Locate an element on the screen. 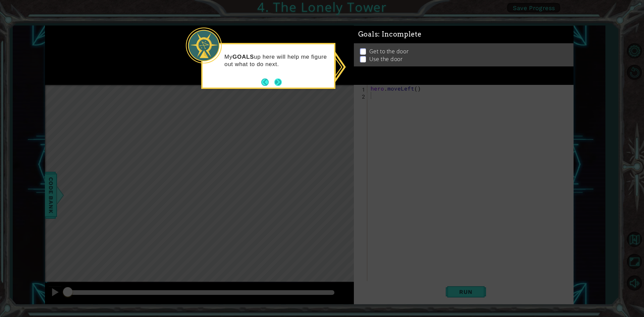 The height and width of the screenshot is (317, 644). strong: GOALS is located at coordinates (243, 57).